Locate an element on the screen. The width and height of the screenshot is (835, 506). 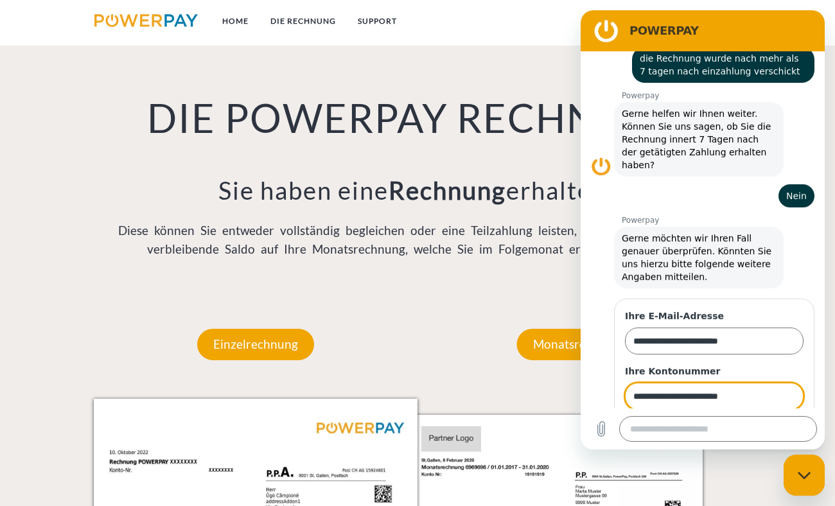
p: Einzelrechnung is located at coordinates (256, 344).